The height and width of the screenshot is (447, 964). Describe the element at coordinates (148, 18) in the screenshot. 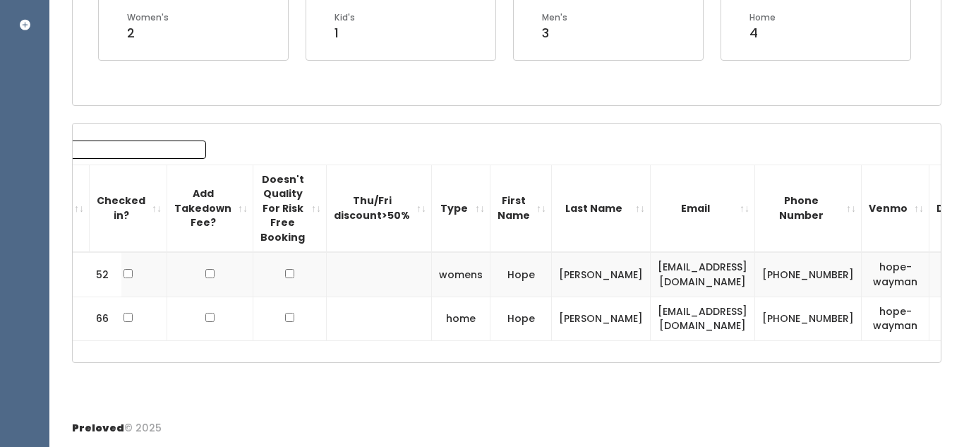

I see `div: Women's` at that location.